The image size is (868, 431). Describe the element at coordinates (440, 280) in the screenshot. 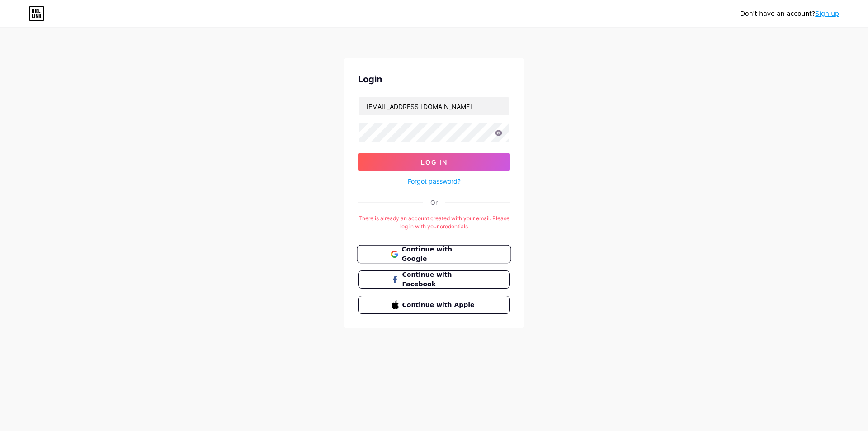

I see `span: Continue with Facebook` at that location.